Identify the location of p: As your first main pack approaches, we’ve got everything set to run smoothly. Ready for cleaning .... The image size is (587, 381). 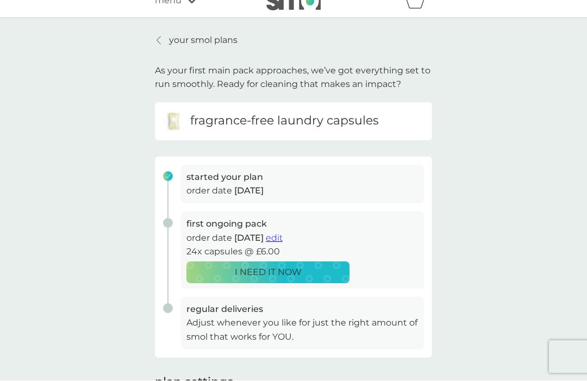
(294, 78).